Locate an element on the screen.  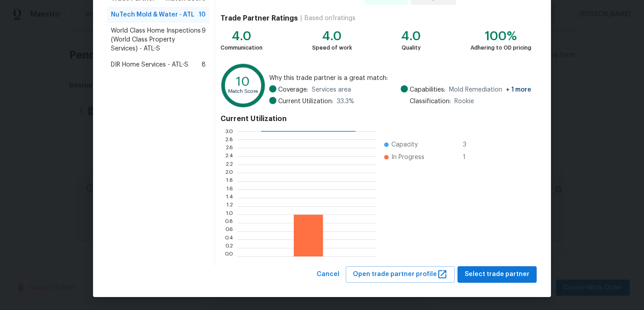
span: Why this trade partner is a great match: is located at coordinates (400, 78).